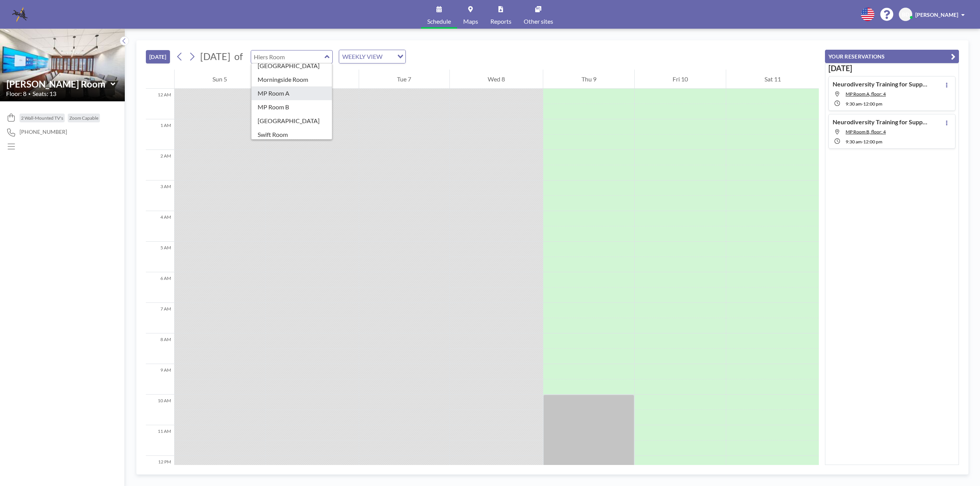 Image resolution: width=980 pixels, height=486 pixels. What do you see at coordinates (291, 135) in the screenshot?
I see `div: Swift Room` at bounding box center [291, 135].